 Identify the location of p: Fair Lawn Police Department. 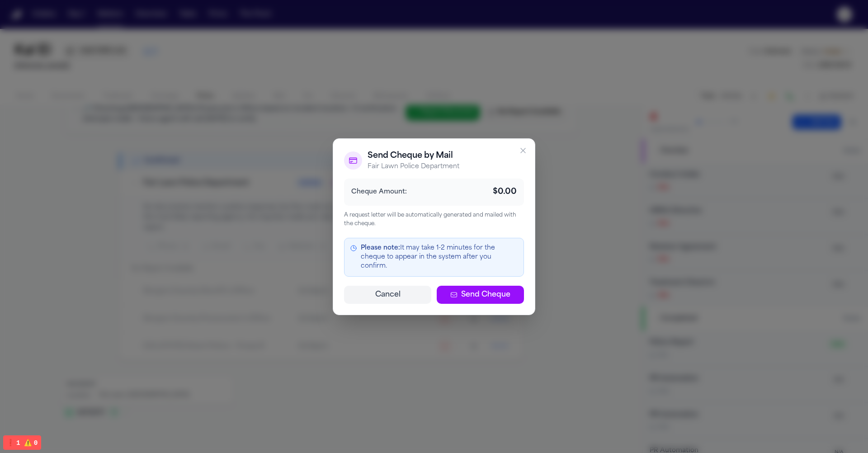
(414, 166).